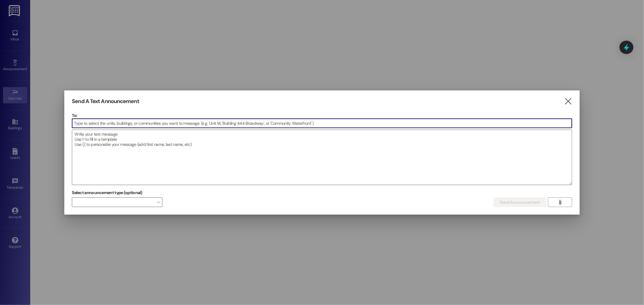  What do you see at coordinates (105, 101) in the screenshot?
I see `h3: Send A Text Announcement` at bounding box center [105, 101].